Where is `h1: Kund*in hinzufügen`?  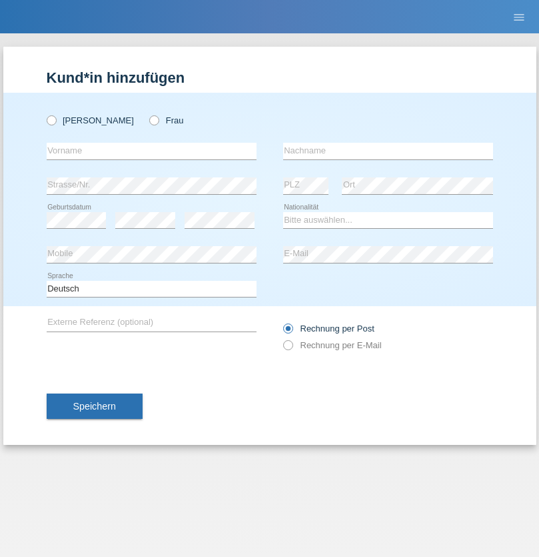 h1: Kund*in hinzufügen is located at coordinates (270, 77).